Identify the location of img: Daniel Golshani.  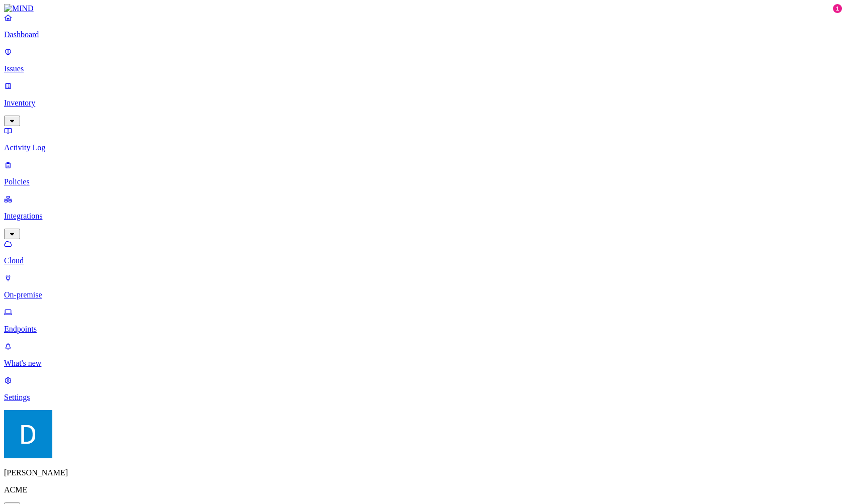
(28, 434).